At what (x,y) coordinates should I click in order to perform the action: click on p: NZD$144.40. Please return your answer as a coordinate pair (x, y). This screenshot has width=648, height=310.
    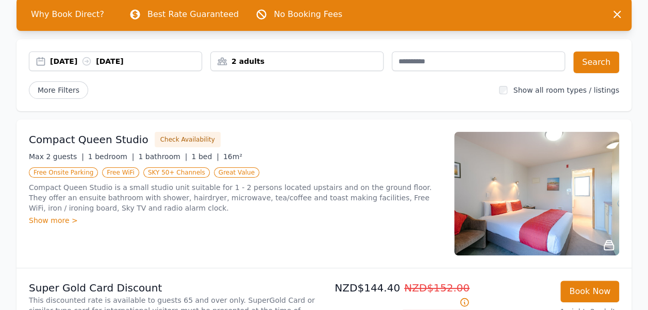
    Looking at the image, I should click on (399, 295).